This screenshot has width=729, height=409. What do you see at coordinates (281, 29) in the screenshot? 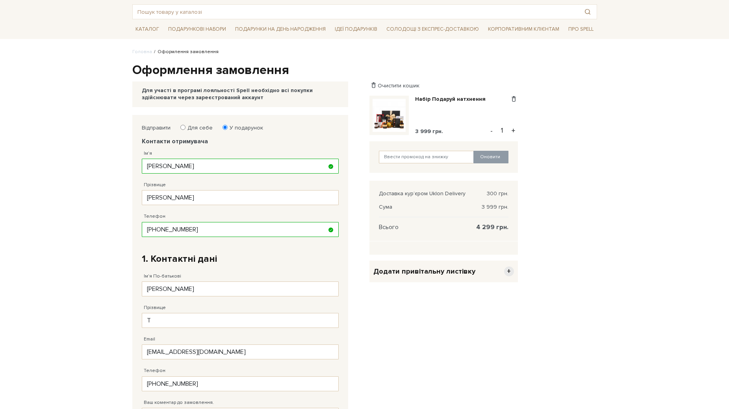
I see `span: Подарунки на День народження` at bounding box center [281, 29].